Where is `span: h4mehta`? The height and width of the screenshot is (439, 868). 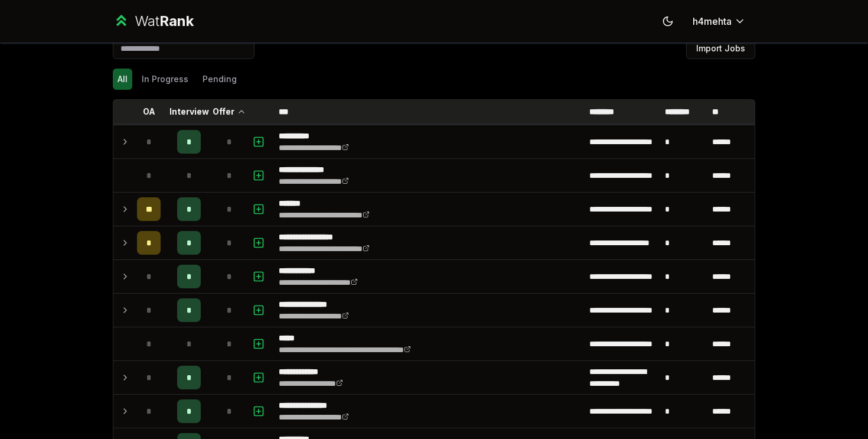 span: h4mehta is located at coordinates (712, 22).